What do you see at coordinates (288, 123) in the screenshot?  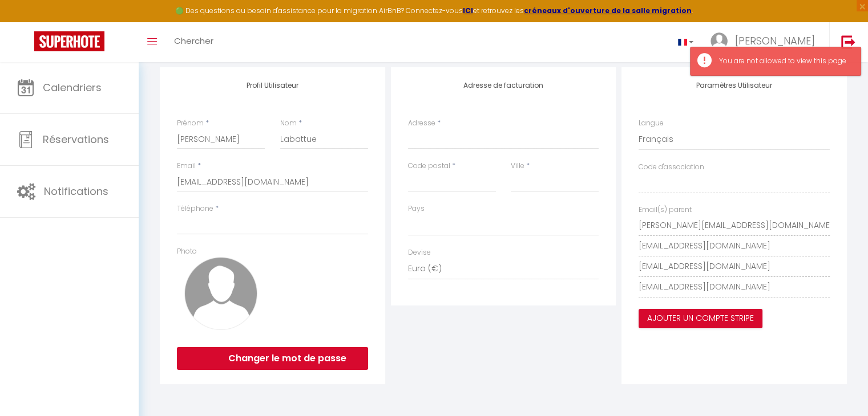 I see `label: Nom` at bounding box center [288, 123].